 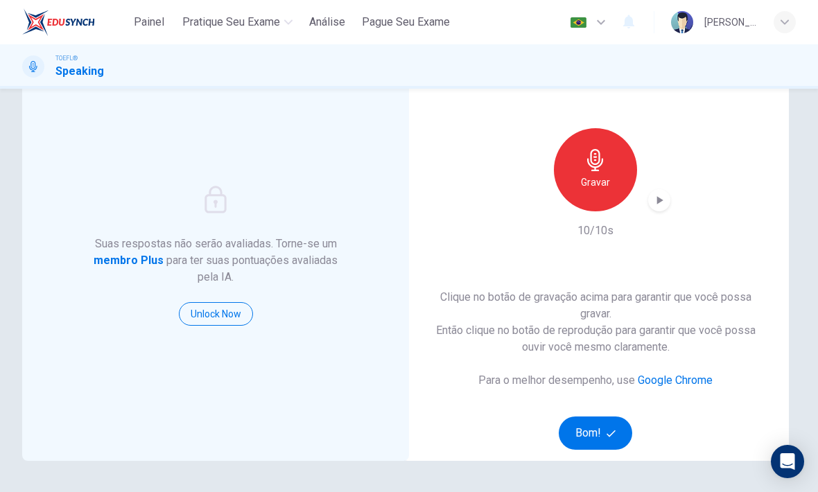 What do you see at coordinates (237, 22) in the screenshot?
I see `button: Pratique seu exame` at bounding box center [237, 22].